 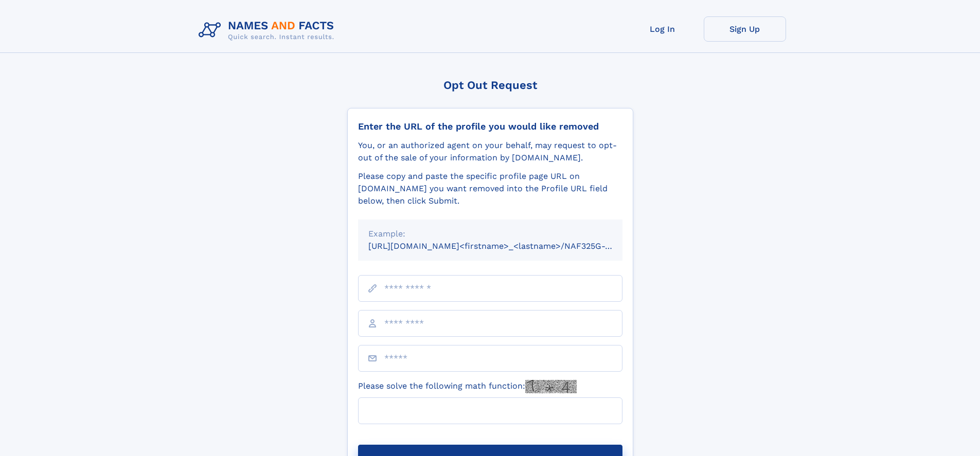 I want to click on div: Opt Out Request, so click(x=490, y=85).